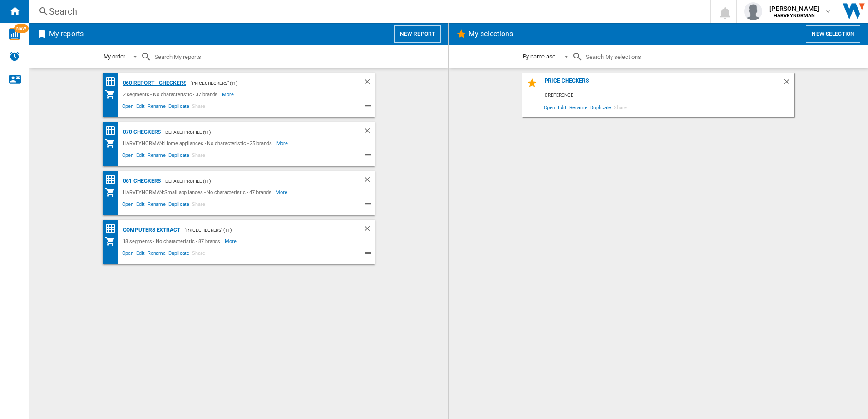 Image resolution: width=868 pixels, height=419 pixels. What do you see at coordinates (668, 95) in the screenshot?
I see `div: 0 reference` at bounding box center [668, 95].